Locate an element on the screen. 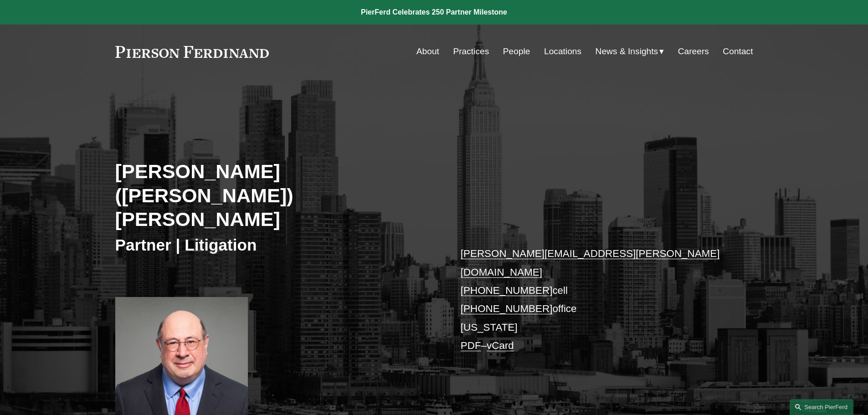 Image resolution: width=868 pixels, height=415 pixels. a: Search this site is located at coordinates (822, 407).